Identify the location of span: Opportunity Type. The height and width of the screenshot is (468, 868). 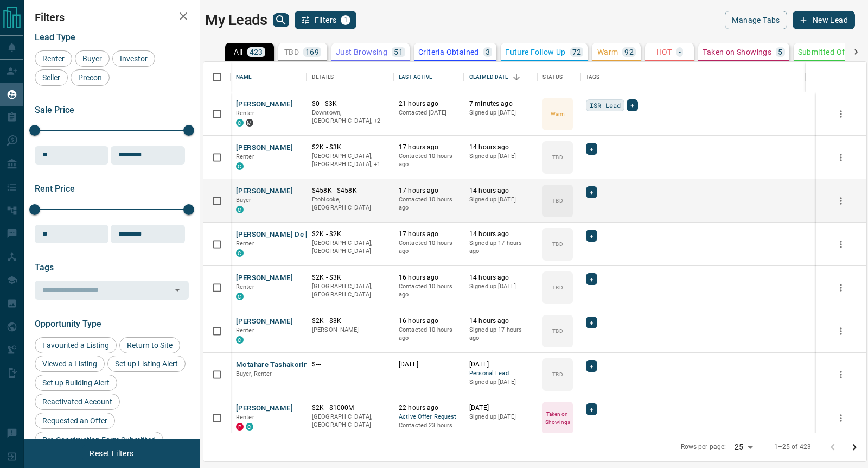
(68, 324).